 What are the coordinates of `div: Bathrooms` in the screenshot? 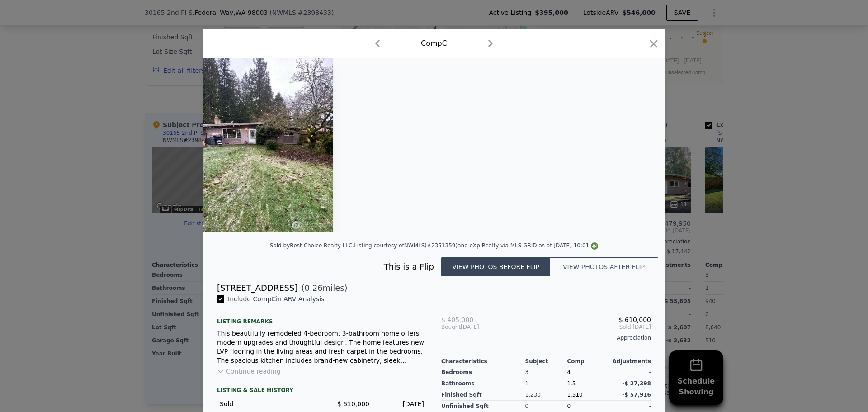 It's located at (484, 384).